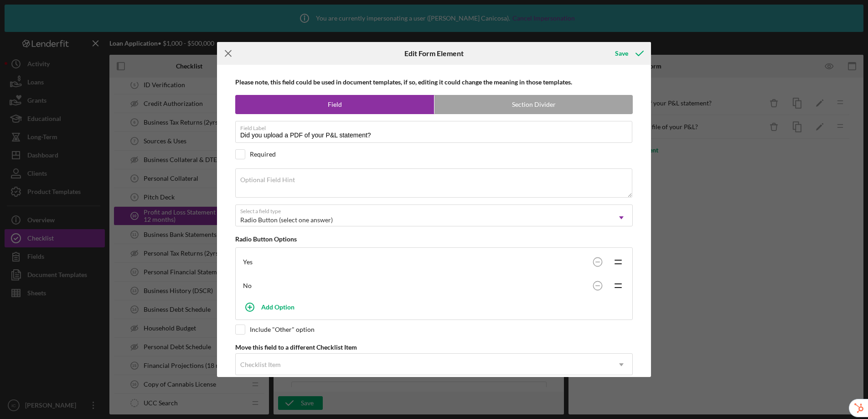  Describe the element at coordinates (93, 57) in the screenshot. I see `strong: PDF version` at that location.